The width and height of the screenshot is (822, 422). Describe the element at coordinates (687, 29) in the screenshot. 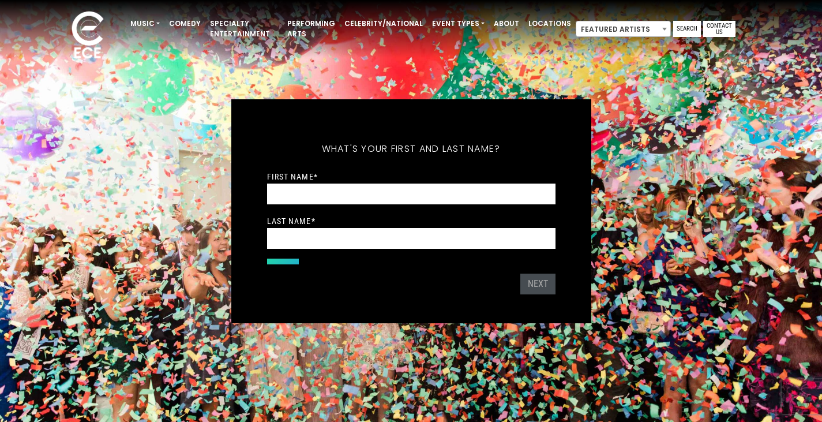

I see `a: Search` at that location.